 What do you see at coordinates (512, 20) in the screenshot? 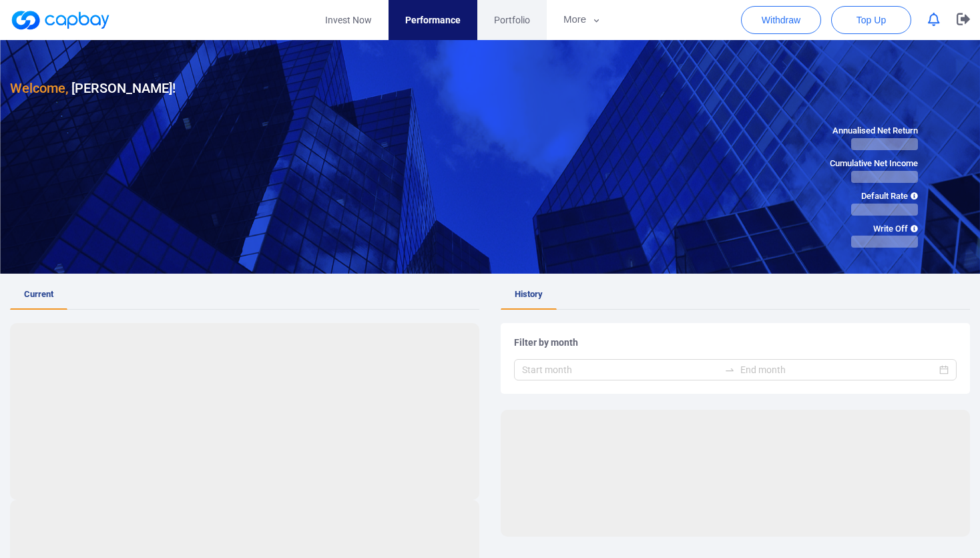
I see `span: Portfolio` at bounding box center [512, 20].